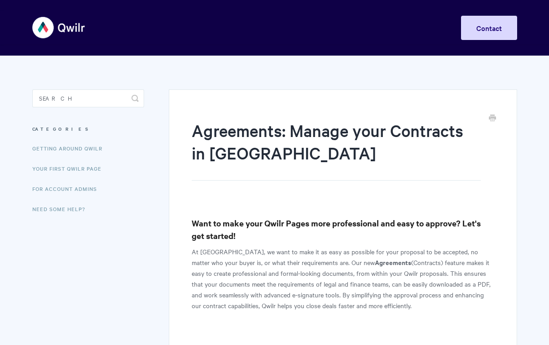 The width and height of the screenshot is (549, 345). Describe the element at coordinates (393, 262) in the screenshot. I see `b: Agreements` at that location.